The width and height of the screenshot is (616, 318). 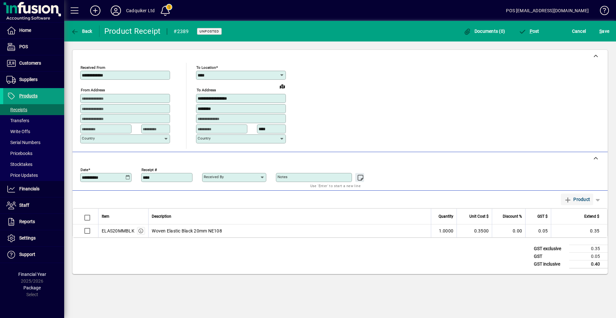 I want to click on a: POS, so click(x=34, y=47).